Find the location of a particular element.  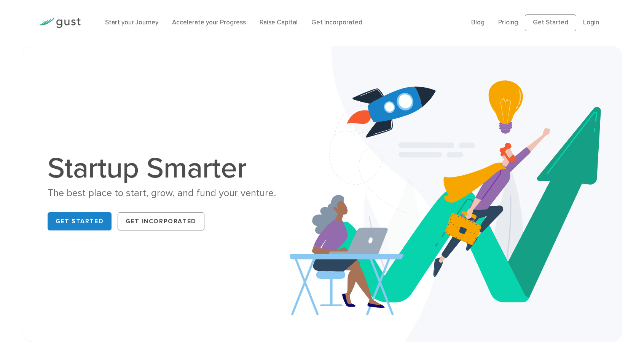

a: Raise Capital is located at coordinates (279, 22).